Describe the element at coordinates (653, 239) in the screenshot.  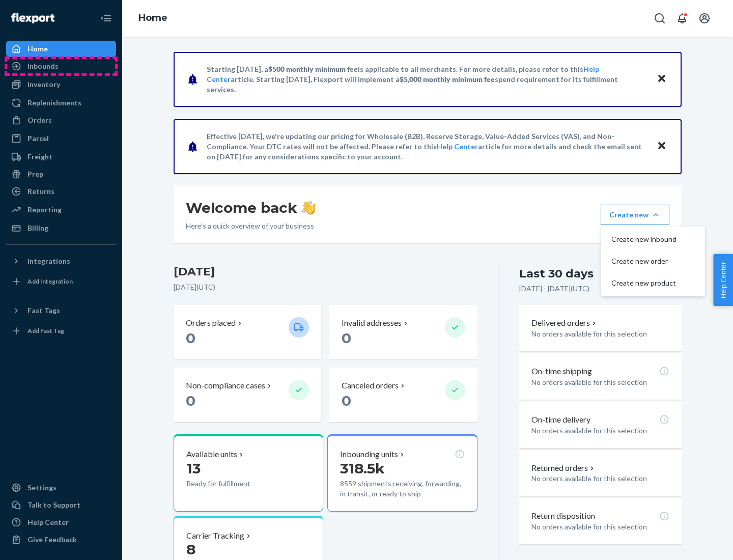
I see `button: Create new inbound` at that location.